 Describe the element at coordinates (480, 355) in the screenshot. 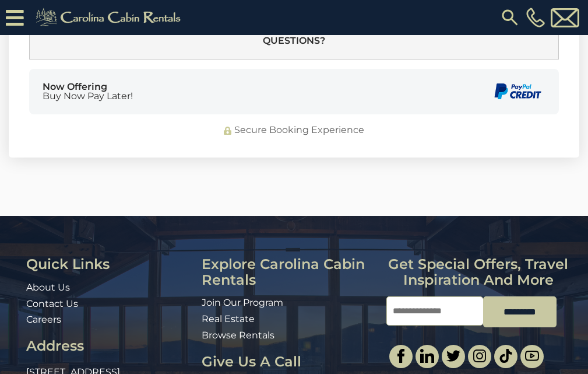

I see `img: instagram-single.svg` at that location.